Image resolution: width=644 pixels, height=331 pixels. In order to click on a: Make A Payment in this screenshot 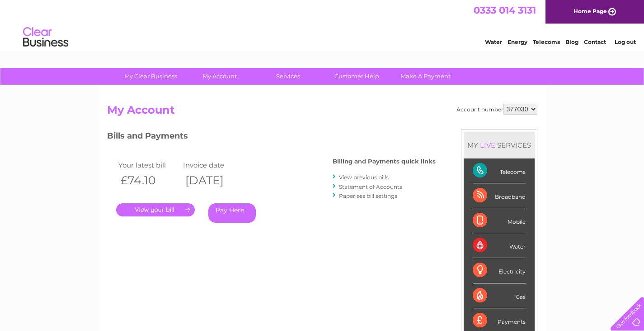, I will do `click(425, 76)`.